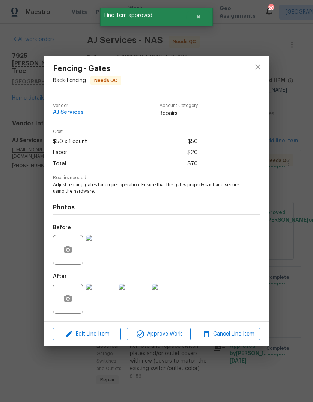 The image size is (313, 402). I want to click on span: Fencing - Gates, so click(87, 69).